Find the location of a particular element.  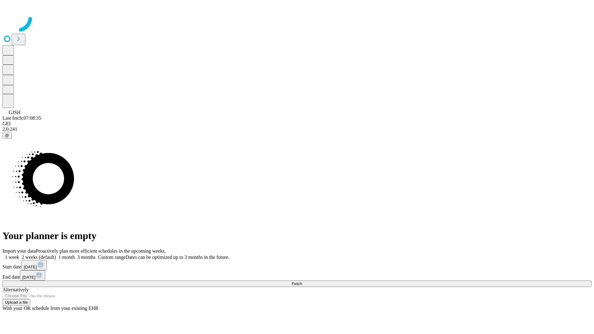

span: 1 month is located at coordinates (67, 257).